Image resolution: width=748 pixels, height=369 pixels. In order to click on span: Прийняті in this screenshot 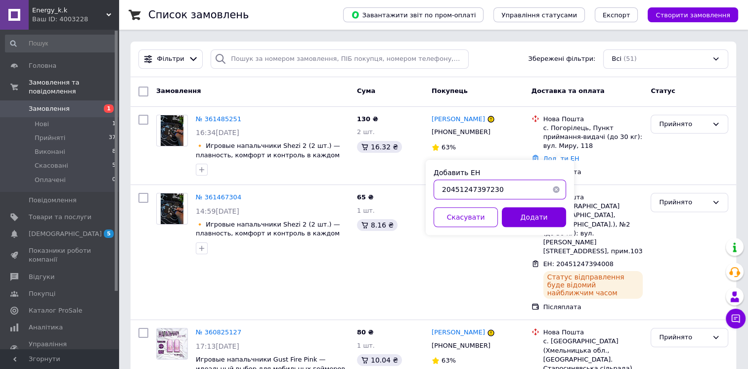, I will do `click(50, 138)`.